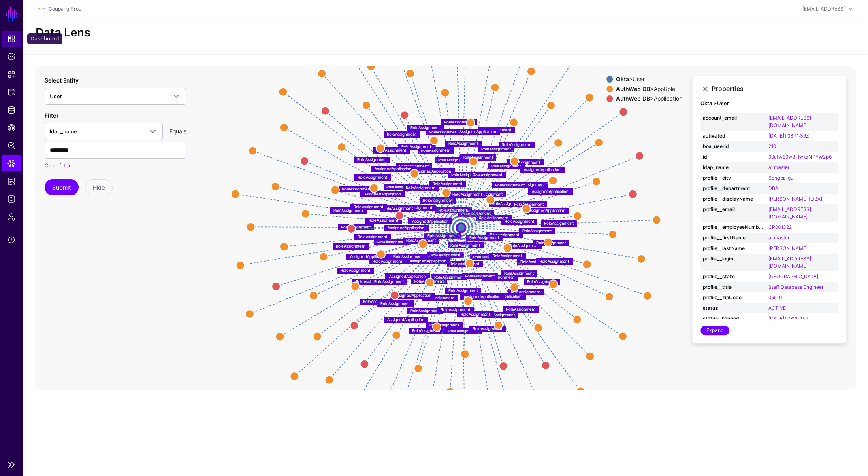  Describe the element at coordinates (733, 136) in the screenshot. I see `strong: activated` at that location.